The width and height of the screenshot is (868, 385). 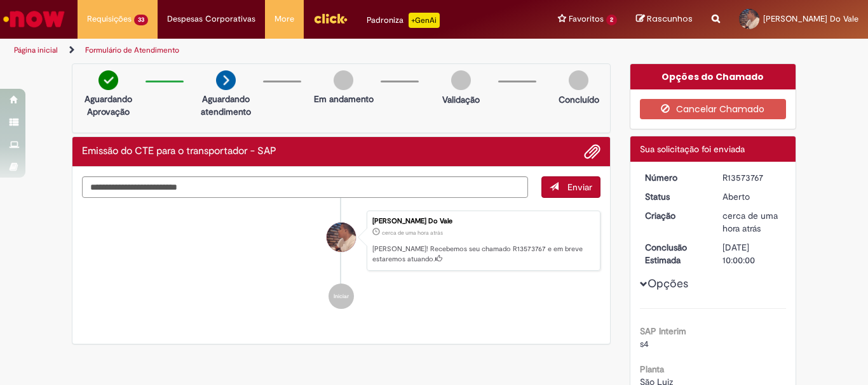 I want to click on dt: Conclusão Estimada, so click(x=674, y=254).